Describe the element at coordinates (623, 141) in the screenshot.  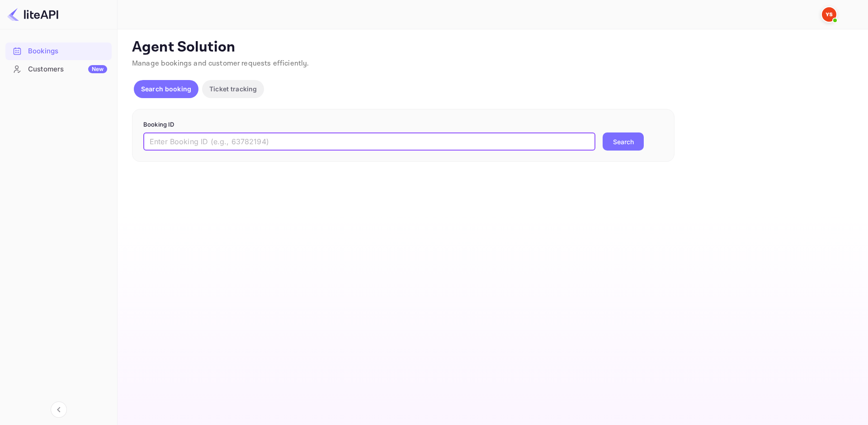
I see `button: Search` at that location.